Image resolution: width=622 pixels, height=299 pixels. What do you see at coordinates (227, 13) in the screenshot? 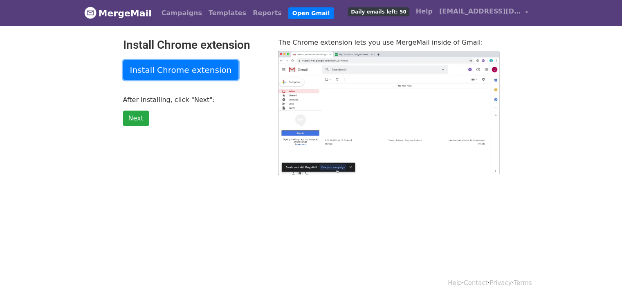
I see `a: Templates` at bounding box center [227, 13].